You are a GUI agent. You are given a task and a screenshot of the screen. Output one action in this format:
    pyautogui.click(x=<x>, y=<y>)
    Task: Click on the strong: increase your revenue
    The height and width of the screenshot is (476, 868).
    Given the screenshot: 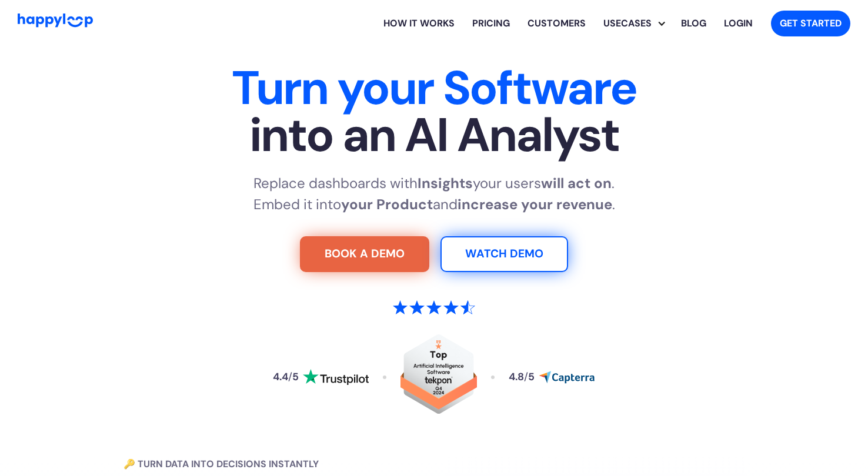 What is the action you would take?
    pyautogui.click(x=535, y=204)
    